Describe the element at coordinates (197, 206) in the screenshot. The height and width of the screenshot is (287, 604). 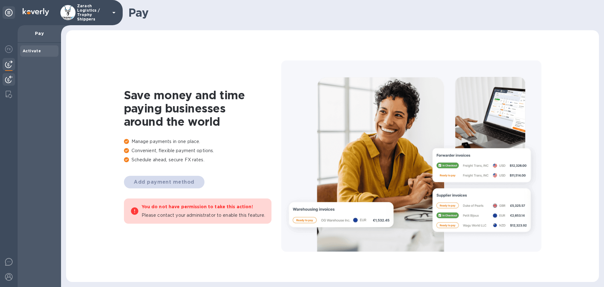
I see `b: You do not have permission to take this action!` at that location.